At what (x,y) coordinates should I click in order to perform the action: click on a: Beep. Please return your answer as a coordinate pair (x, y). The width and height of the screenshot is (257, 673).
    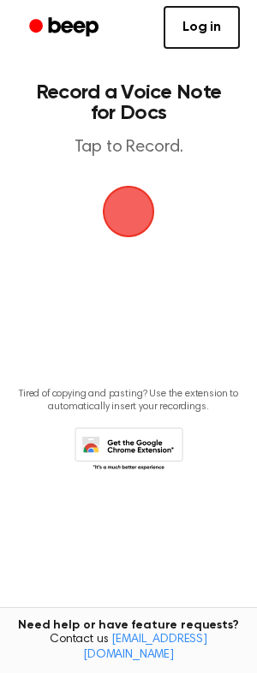
    Looking at the image, I should click on (65, 27).